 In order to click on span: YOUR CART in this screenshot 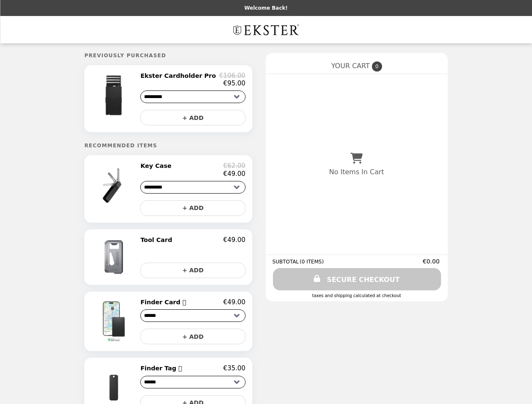, I will do `click(350, 66)`.